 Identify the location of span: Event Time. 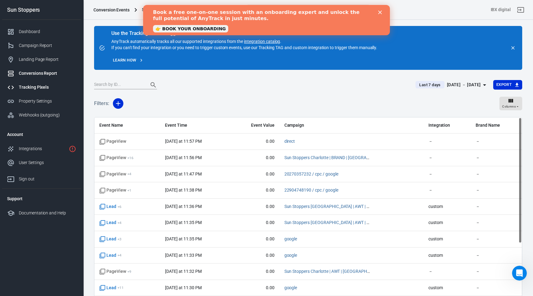
(195, 125).